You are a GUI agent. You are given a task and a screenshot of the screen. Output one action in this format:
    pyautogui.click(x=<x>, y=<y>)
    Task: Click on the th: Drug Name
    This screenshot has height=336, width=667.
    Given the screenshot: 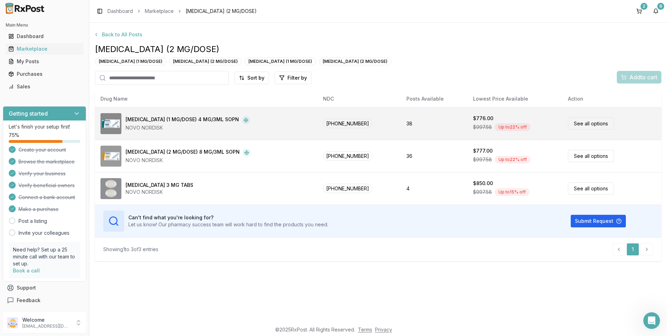 What is the action you would take?
    pyautogui.click(x=206, y=99)
    